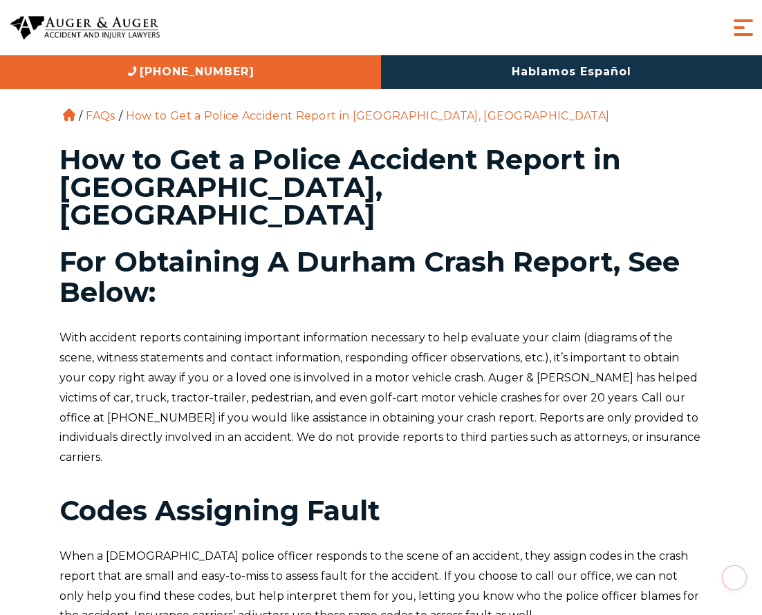  Describe the element at coordinates (220, 510) in the screenshot. I see `strong: Codes Assigning Fault` at that location.